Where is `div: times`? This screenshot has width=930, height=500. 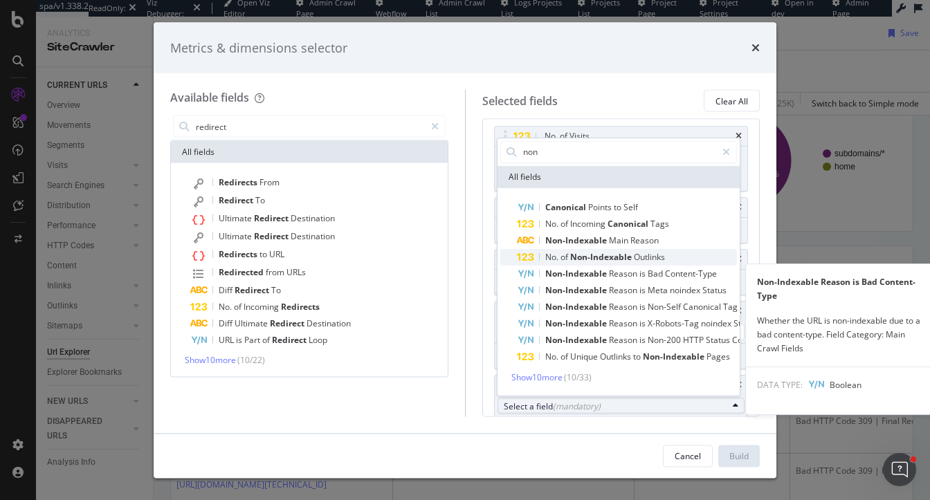 div: times is located at coordinates (738, 136).